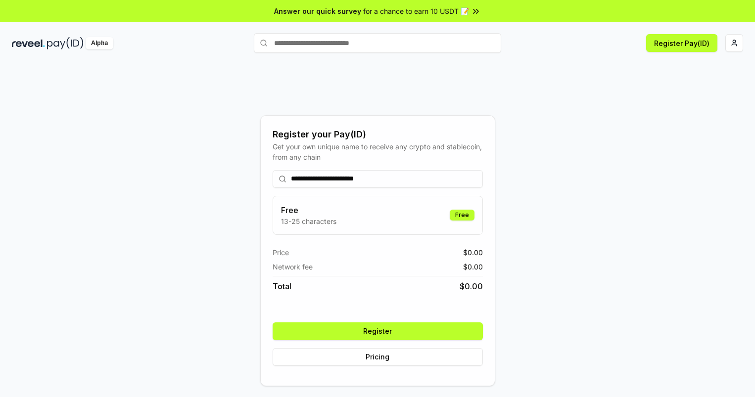 The width and height of the screenshot is (755, 397). Describe the element at coordinates (377, 152) in the screenshot. I see `div: Get your own unique name to receive any crypto and stablecoin, from any chain` at that location.